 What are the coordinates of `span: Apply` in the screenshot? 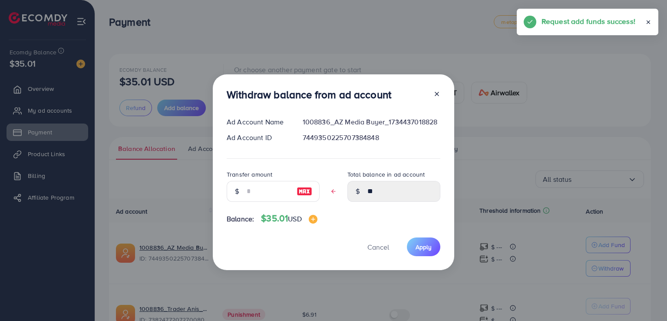 It's located at (424, 247).